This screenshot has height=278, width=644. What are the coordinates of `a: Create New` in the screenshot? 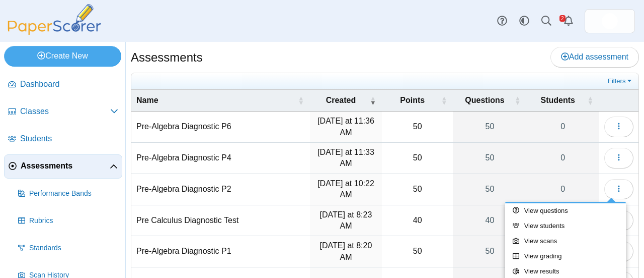 It's located at (62, 56).